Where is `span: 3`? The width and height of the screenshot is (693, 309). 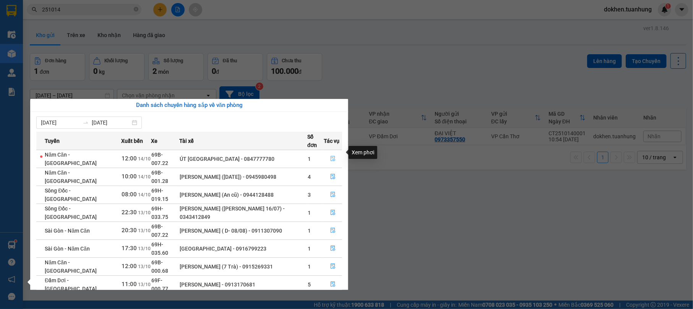 span: 3 is located at coordinates (309, 195).